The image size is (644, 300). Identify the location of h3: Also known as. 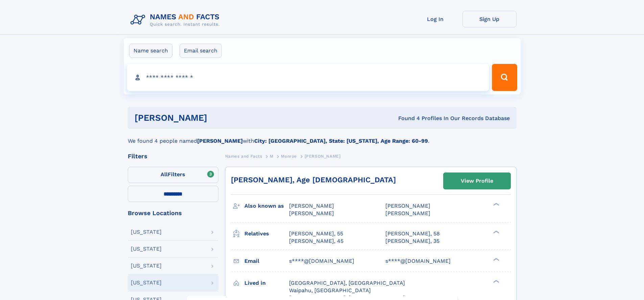
(267, 206).